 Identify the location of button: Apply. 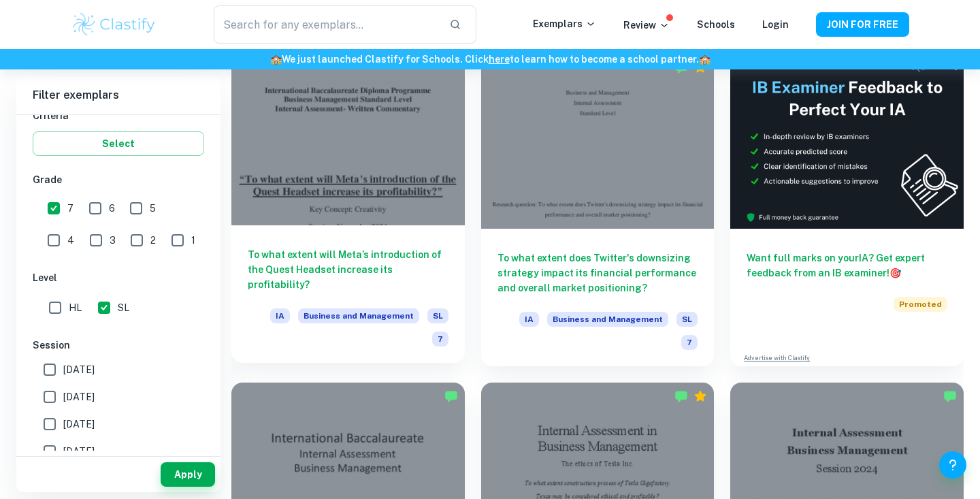
(188, 475).